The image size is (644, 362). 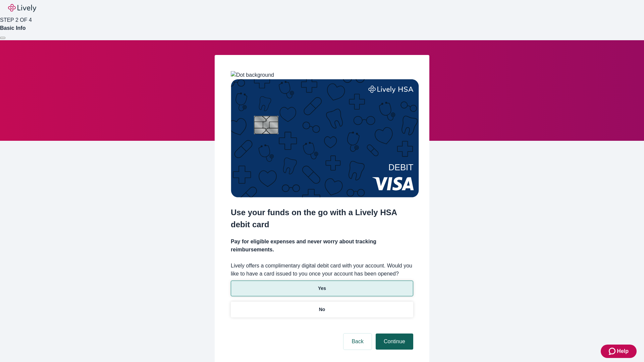 What do you see at coordinates (322, 270) in the screenshot?
I see `label: Lively offers a complimentary digital debit card with your account. Would you like to have a card...` at bounding box center [322, 270].